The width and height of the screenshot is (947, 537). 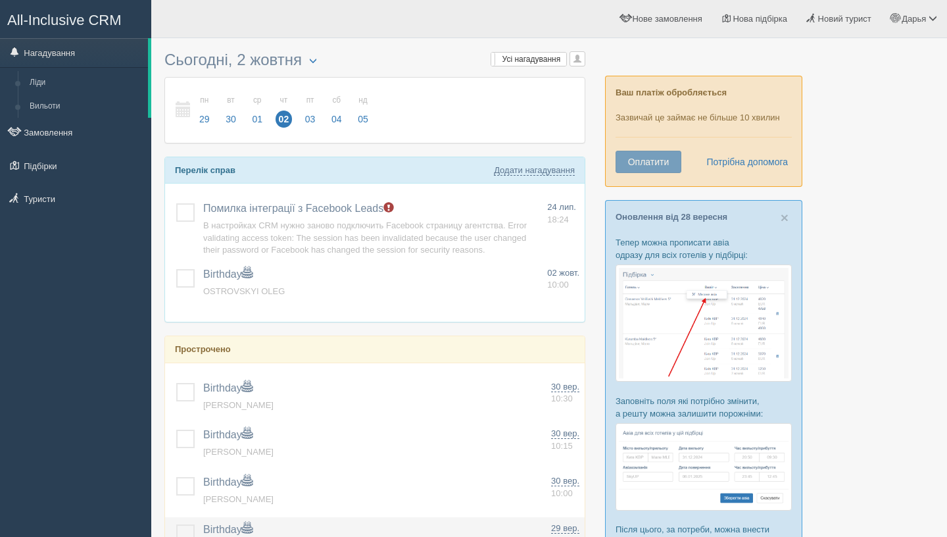 What do you see at coordinates (704, 249) in the screenshot?
I see `p: Тепер можна прописати авіа одразу для всіх готелів у підбірці:` at bounding box center [704, 249].